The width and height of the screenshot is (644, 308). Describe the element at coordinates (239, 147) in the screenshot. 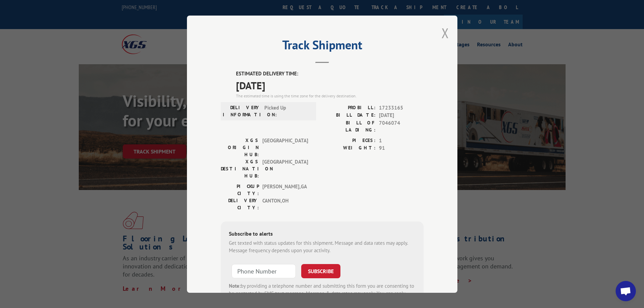

I see `label: XGS ORIGIN HUB:` at that location.